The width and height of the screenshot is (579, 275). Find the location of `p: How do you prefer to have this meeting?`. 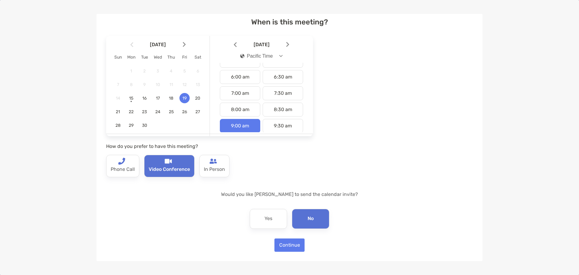

p: How do you prefer to have this meeting? is located at coordinates (210, 146).